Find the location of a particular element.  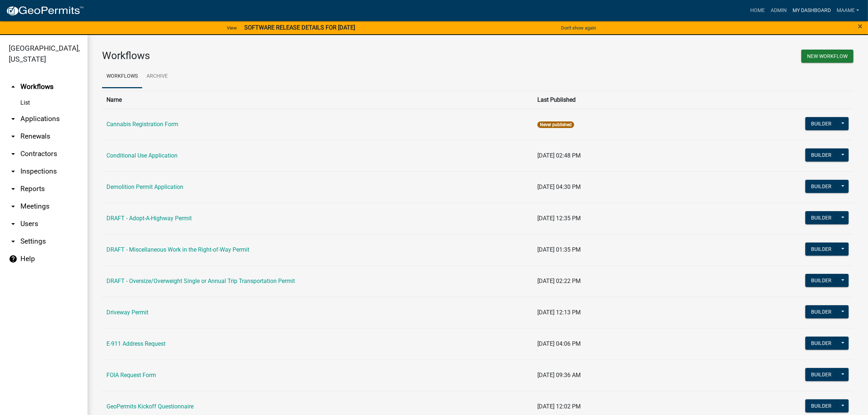

a: GeoPermits Kickoff Questionnaire is located at coordinates (150, 406).